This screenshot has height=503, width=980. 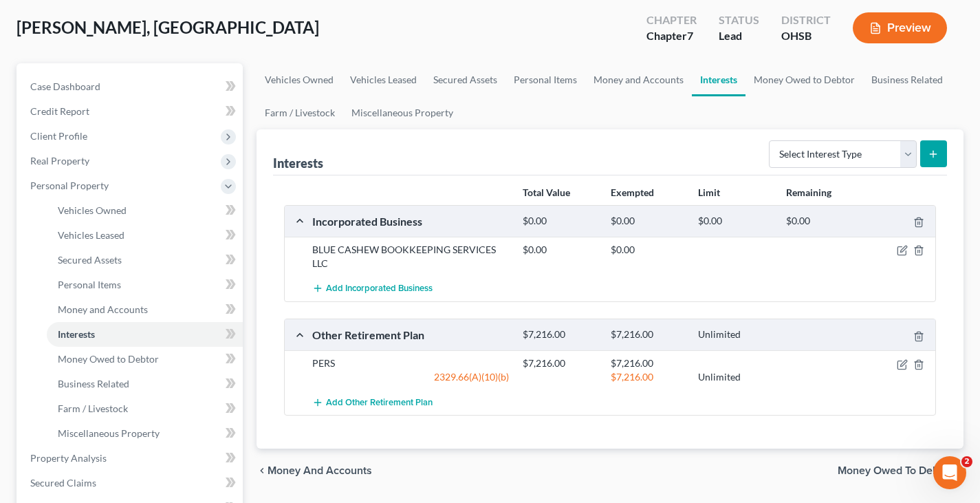 I want to click on strong: Limit, so click(x=709, y=192).